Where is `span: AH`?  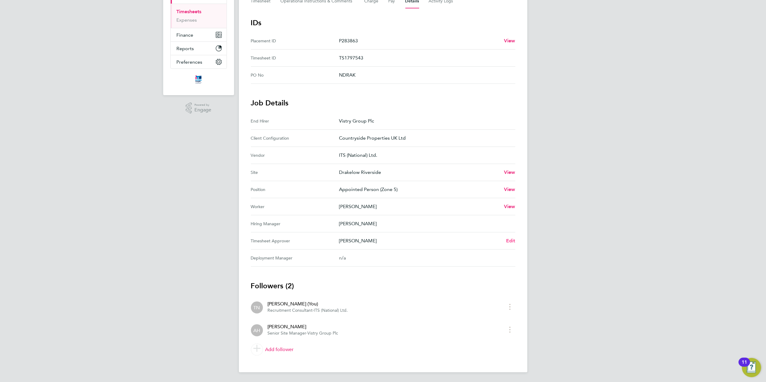 span: AH is located at coordinates (256, 330).